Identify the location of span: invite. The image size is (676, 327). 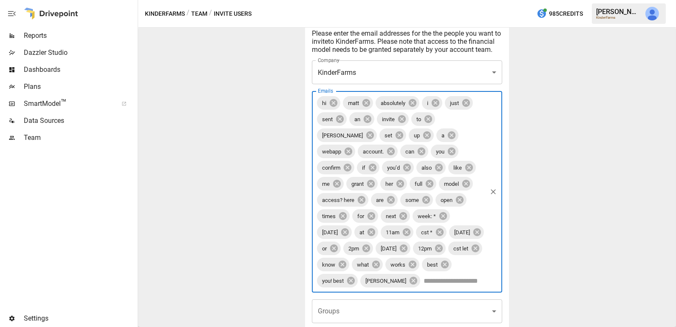
(388, 119).